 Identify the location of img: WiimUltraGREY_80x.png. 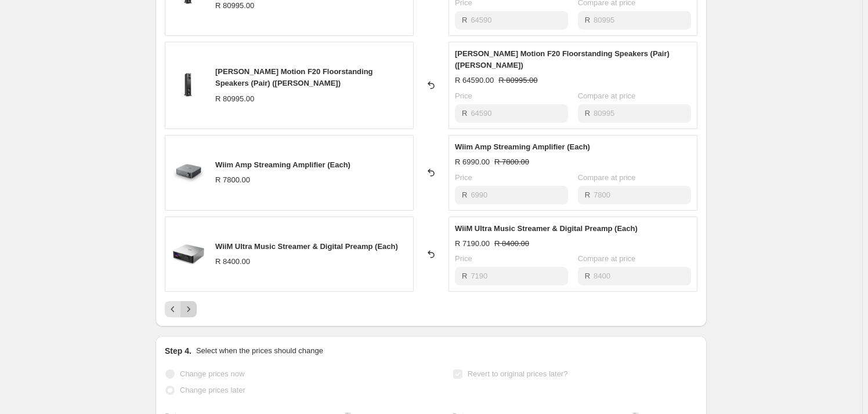
(189, 254).